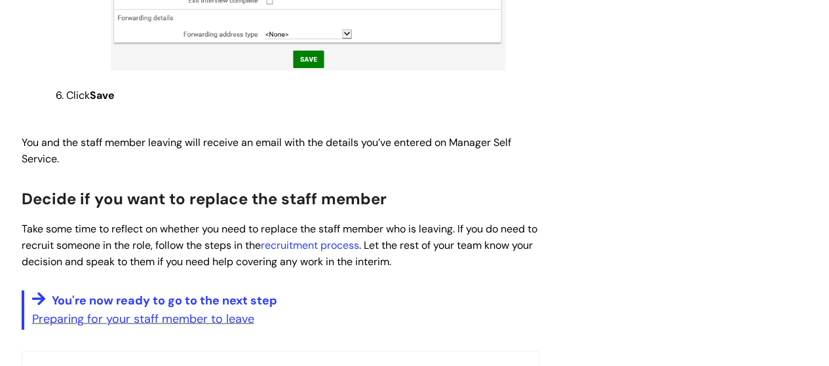 This screenshot has height=366, width=829. Describe the element at coordinates (102, 95) in the screenshot. I see `strong: Save` at that location.